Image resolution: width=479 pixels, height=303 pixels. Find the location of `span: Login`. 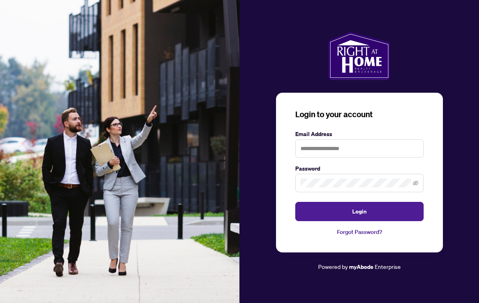

span: Login is located at coordinates (360, 212).